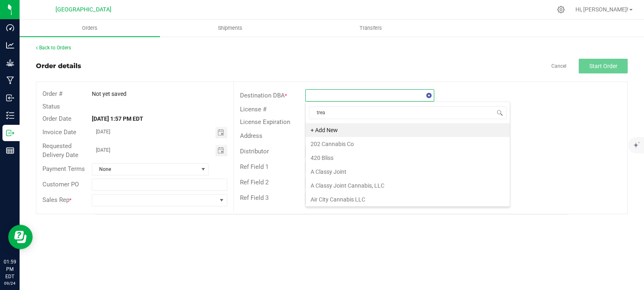 The height and width of the screenshot is (290, 644). Describe the element at coordinates (57, 119) in the screenshot. I see `span: Order Date` at that location.